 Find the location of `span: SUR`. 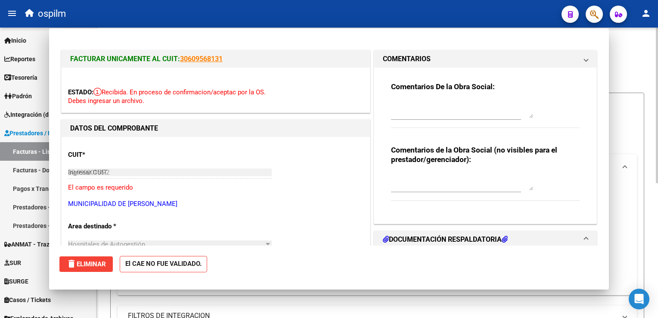

span: SUR is located at coordinates (12, 263).